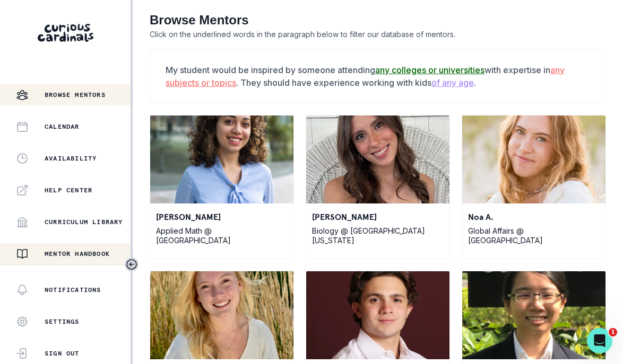 This screenshot has width=623, height=364. I want to click on span: 1, so click(612, 332).